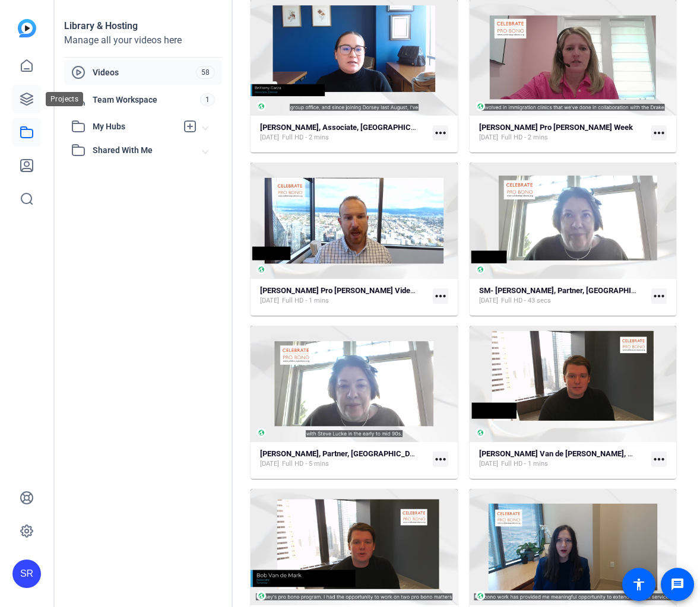 Image resolution: width=700 pixels, height=607 pixels. What do you see at coordinates (135, 127) in the screenshot?
I see `span: My Hubs` at bounding box center [135, 127].